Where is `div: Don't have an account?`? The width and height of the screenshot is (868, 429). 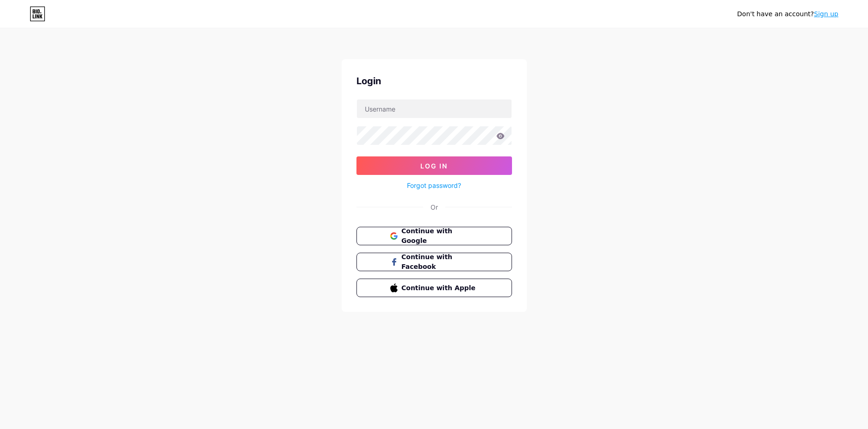 div: Don't have an account? is located at coordinates (787, 14).